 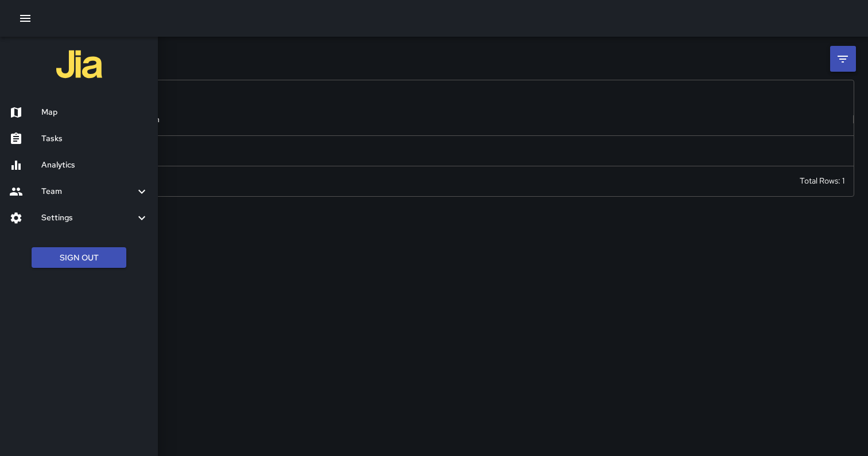 I want to click on img: jia-logo, so click(x=79, y=65).